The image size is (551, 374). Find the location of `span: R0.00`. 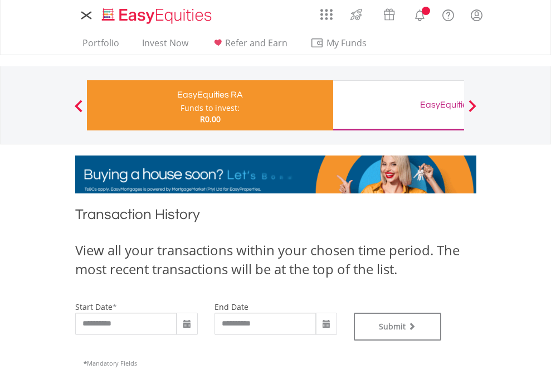

span: R0.00 is located at coordinates (210, 119).